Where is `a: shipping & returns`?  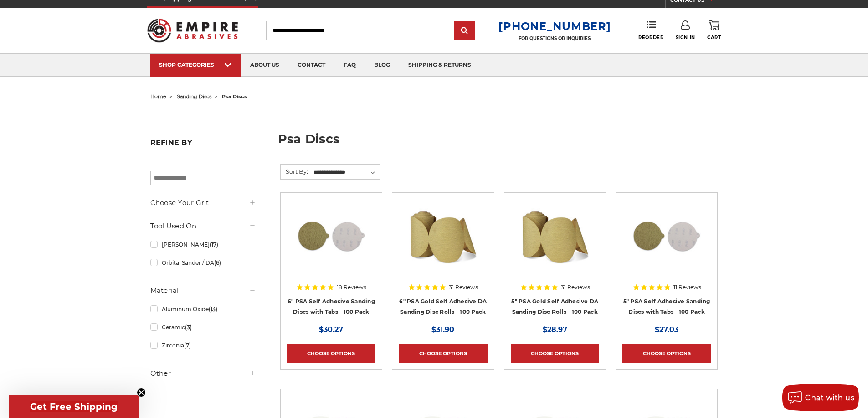 a: shipping & returns is located at coordinates (439, 65).